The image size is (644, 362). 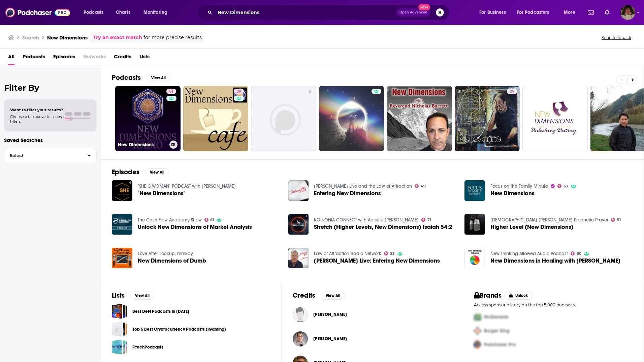 I want to click on a: Love After Lockup, mmkay, so click(x=166, y=253).